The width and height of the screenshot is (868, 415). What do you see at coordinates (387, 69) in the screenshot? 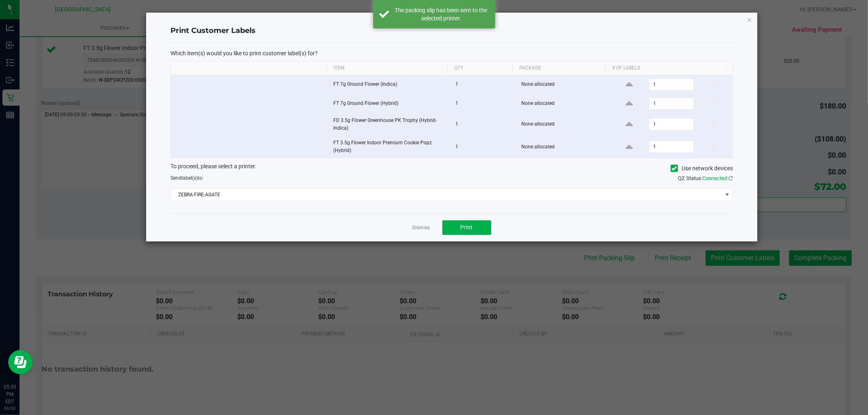
I see `th: Item` at bounding box center [387, 69].